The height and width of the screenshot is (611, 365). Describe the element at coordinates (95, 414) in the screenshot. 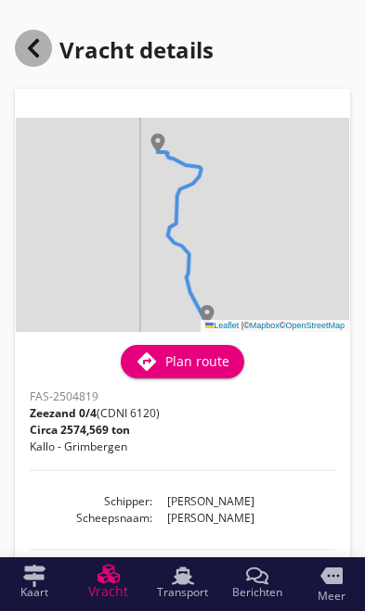

I see `p: (CDNI 6120)` at that location.